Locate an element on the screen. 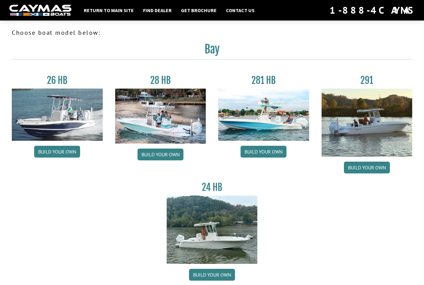  h3: 26 HB is located at coordinates (57, 80).